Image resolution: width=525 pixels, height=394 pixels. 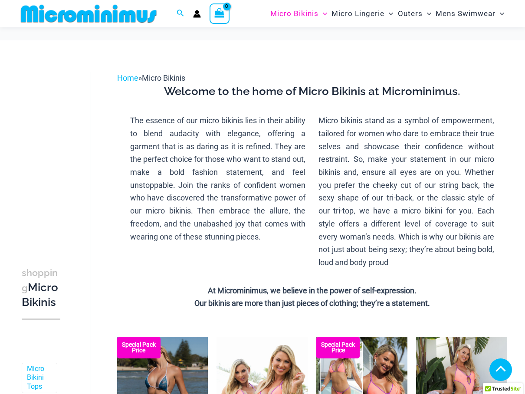 I want to click on img: MM SHOP LOGO FLAT, so click(x=88, y=13).